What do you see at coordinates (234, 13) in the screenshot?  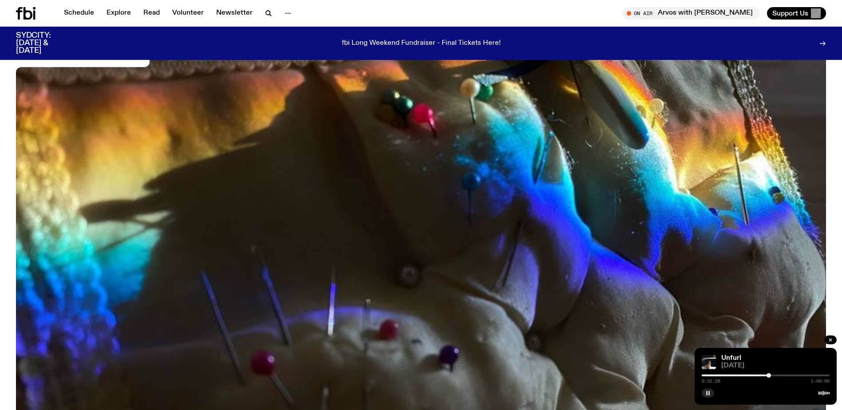 I see `a: Newsletter` at bounding box center [234, 13].